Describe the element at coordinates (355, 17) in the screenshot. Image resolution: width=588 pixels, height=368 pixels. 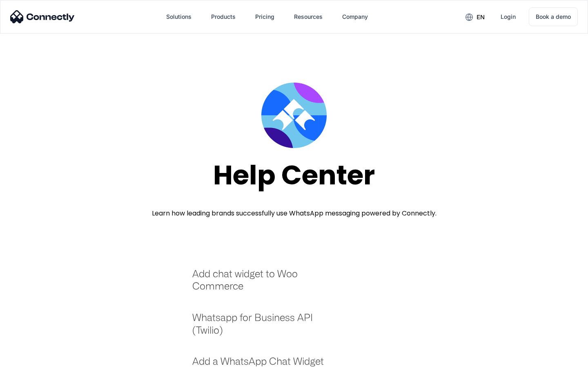
I see `div: Company` at that location.